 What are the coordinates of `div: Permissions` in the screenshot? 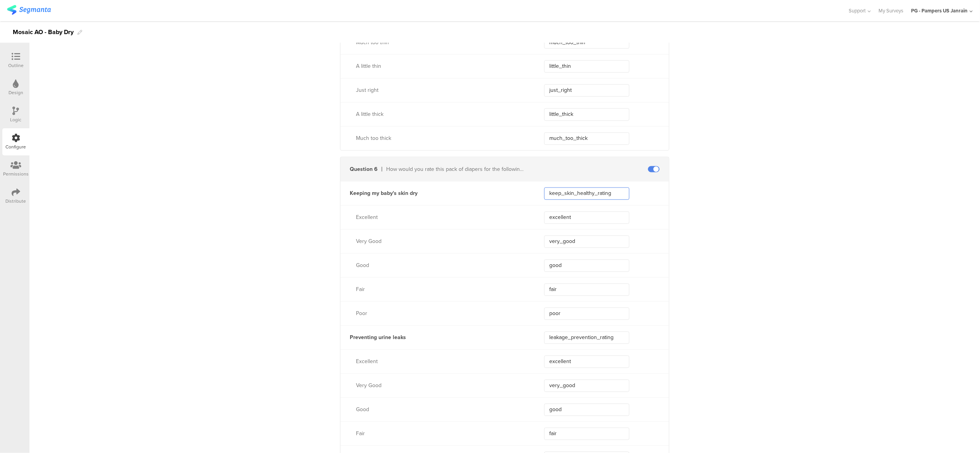 It's located at (16, 174).